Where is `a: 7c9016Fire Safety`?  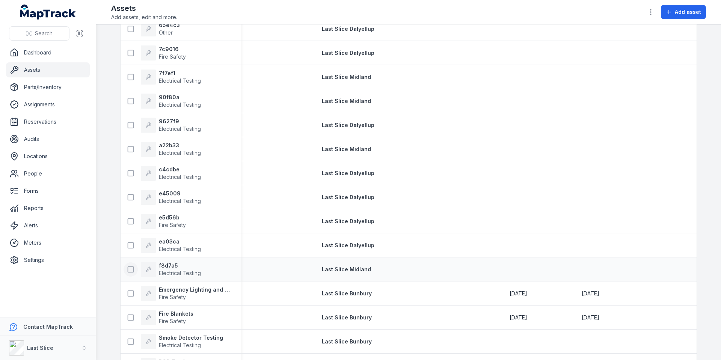 a: 7c9016Fire Safety is located at coordinates (163, 53).